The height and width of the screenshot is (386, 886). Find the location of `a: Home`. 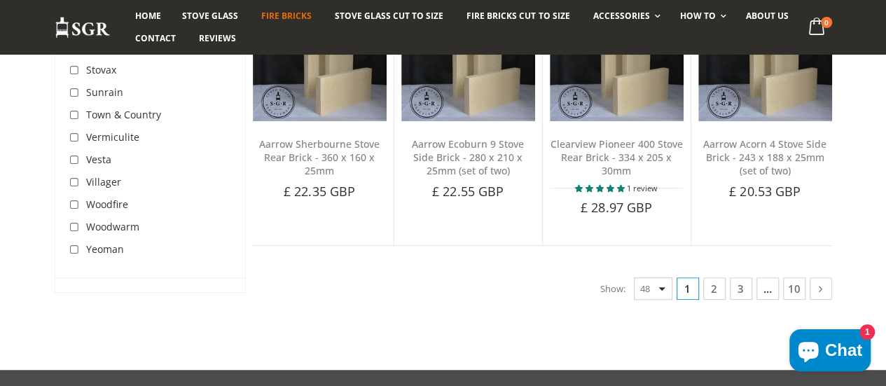

a: Home is located at coordinates (148, 16).